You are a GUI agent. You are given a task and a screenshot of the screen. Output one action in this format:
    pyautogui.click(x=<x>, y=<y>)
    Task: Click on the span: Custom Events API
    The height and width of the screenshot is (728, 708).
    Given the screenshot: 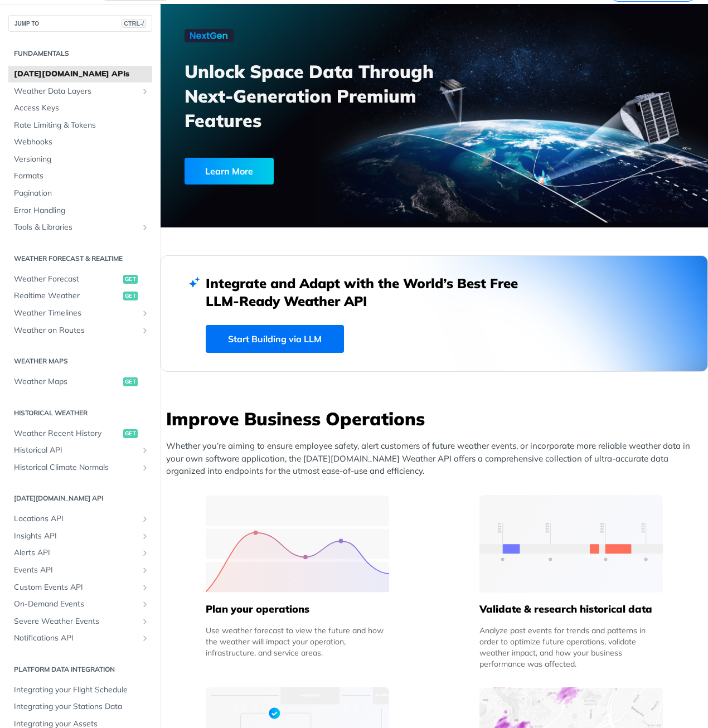 What is the action you would take?
    pyautogui.click(x=76, y=587)
    